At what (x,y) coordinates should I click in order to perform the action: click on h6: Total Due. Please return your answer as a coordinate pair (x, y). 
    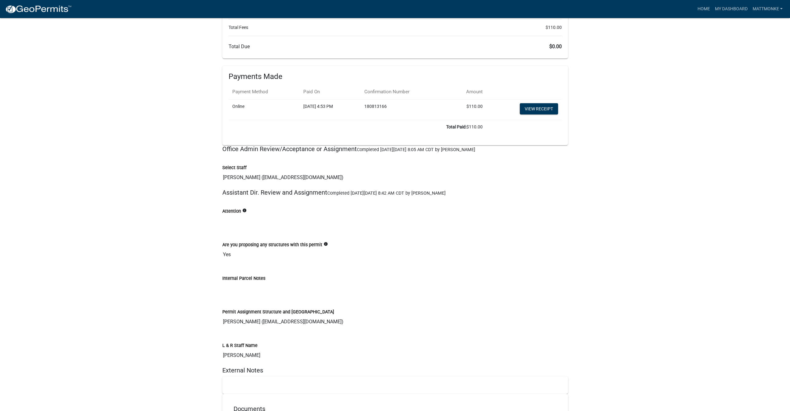
    Looking at the image, I should click on (395, 46).